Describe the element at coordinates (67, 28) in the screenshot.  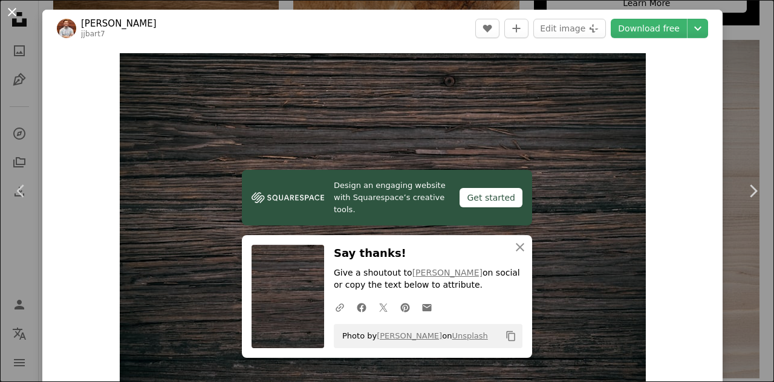
I see `img: Go to Joshua Bartell's profile` at that location.